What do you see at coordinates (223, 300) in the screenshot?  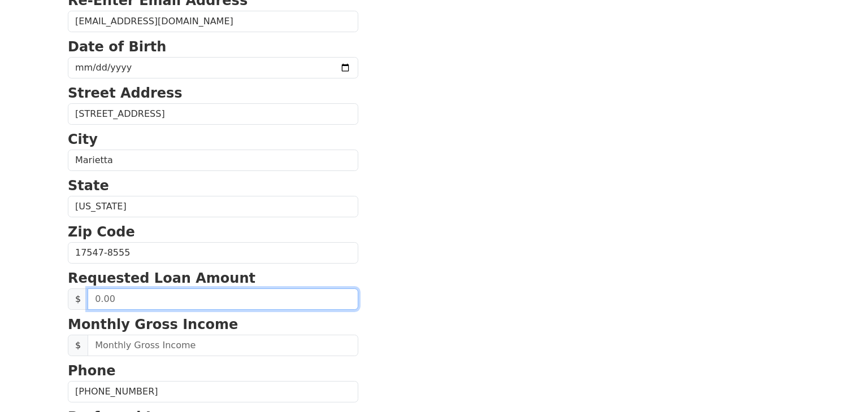 I see `input: 0.00` at bounding box center [223, 300].